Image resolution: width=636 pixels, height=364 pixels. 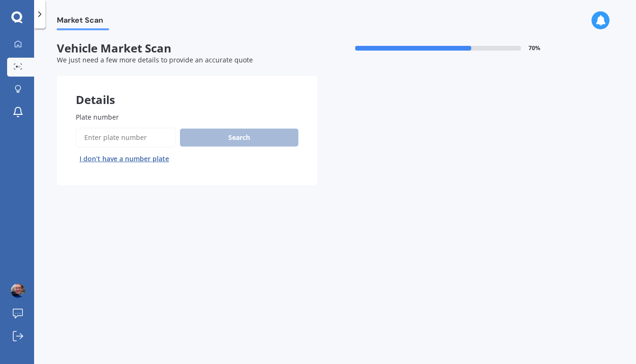 I want to click on div: Details, so click(x=187, y=90).